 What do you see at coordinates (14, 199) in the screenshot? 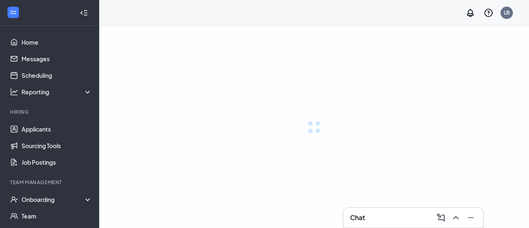
I see `svg: UserCheck` at bounding box center [14, 199].